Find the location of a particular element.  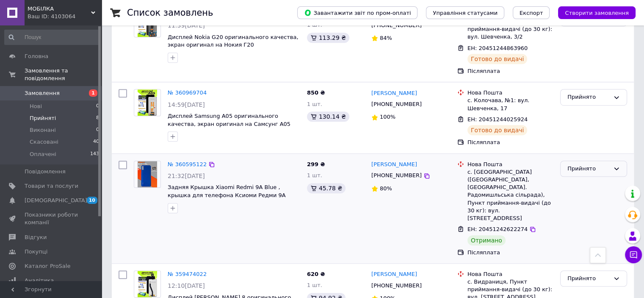

a: № 360969704 is located at coordinates (187, 93).